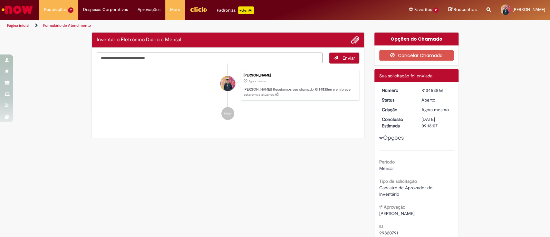  Describe the element at coordinates (462, 10) in the screenshot. I see `a: Rascunhos` at that location.